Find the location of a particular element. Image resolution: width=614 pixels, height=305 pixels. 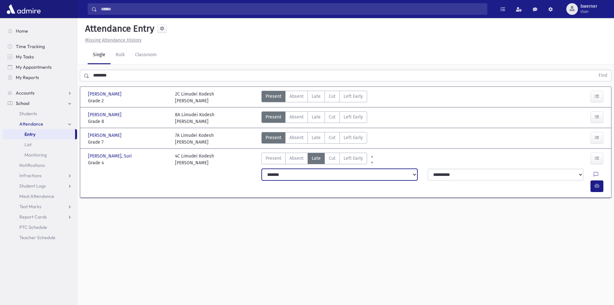

img: AdmirePro is located at coordinates (24, 9).